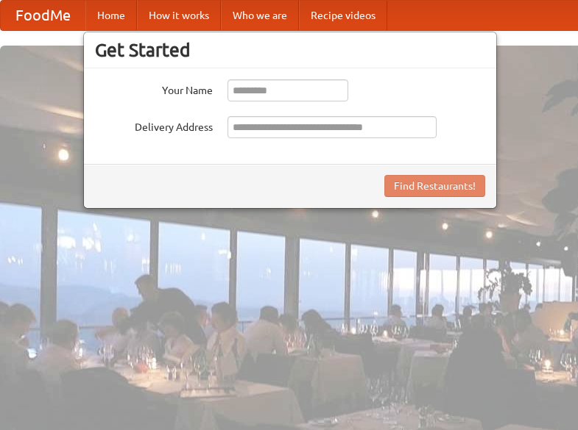  I want to click on button: Find Restaurants!, so click(434, 186).